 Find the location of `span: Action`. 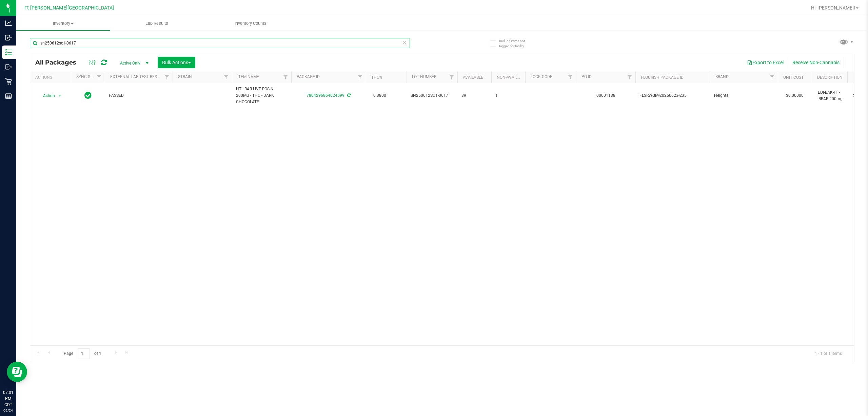

span: Action is located at coordinates (46, 96).